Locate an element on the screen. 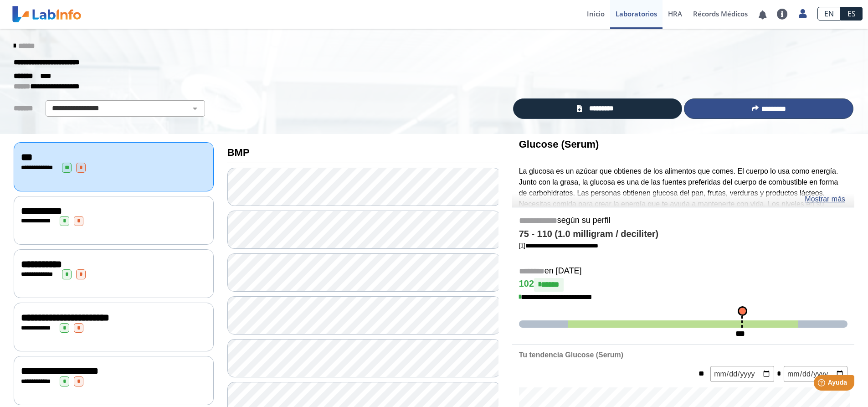 This screenshot has height=407, width=868. b: BMP is located at coordinates (238, 152).